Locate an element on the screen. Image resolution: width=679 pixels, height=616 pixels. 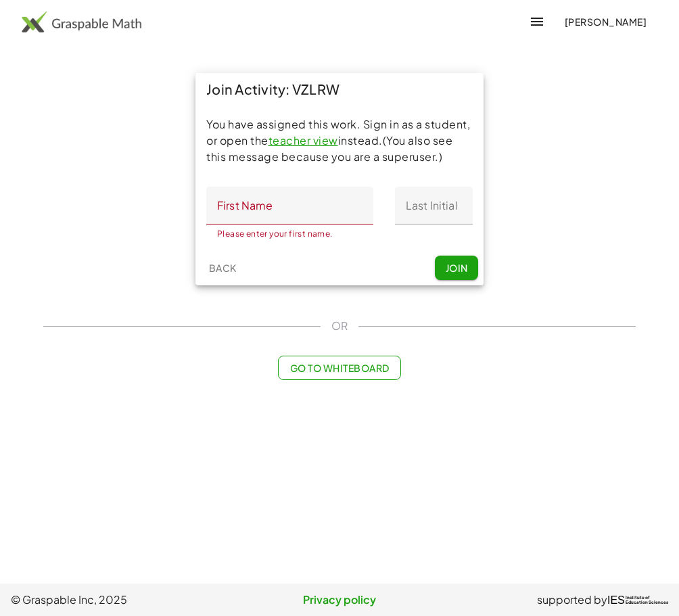
span: IES is located at coordinates (616, 600).